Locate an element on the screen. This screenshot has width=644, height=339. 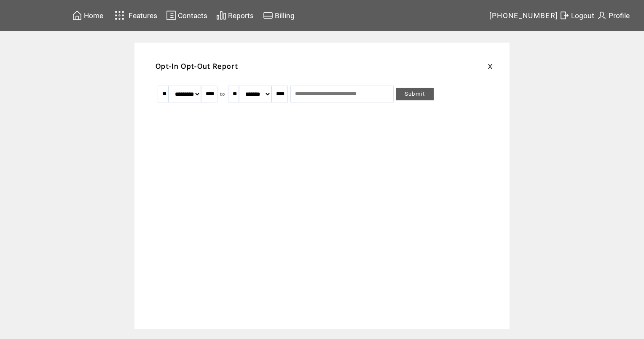
span: to is located at coordinates (223, 94).